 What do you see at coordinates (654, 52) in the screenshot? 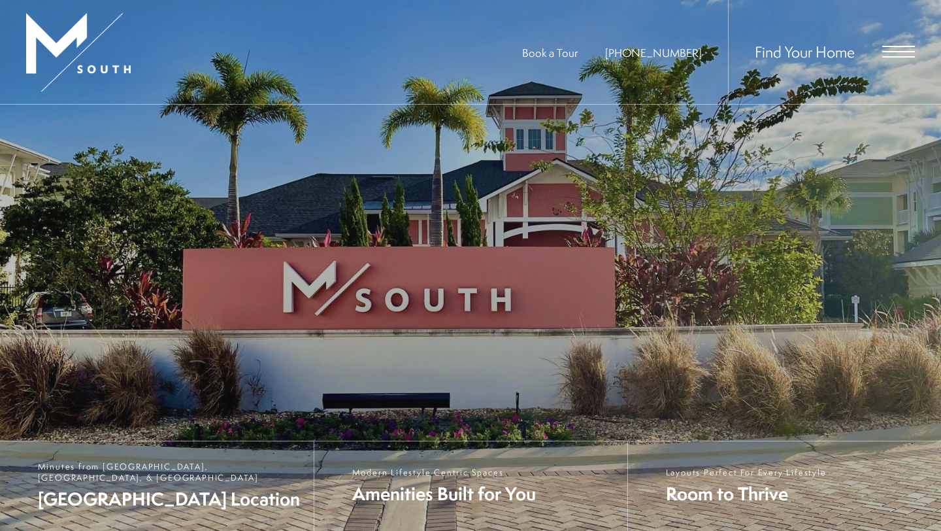
I see `a: Call Us at 813-570-8014` at bounding box center [654, 52].